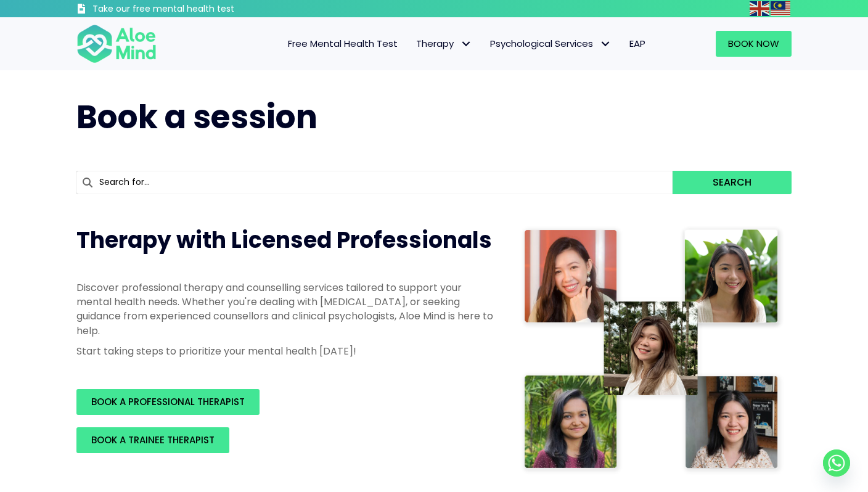  What do you see at coordinates (153, 439) in the screenshot?
I see `span: BOOK A TRAINEE THERAPIST` at bounding box center [153, 439].